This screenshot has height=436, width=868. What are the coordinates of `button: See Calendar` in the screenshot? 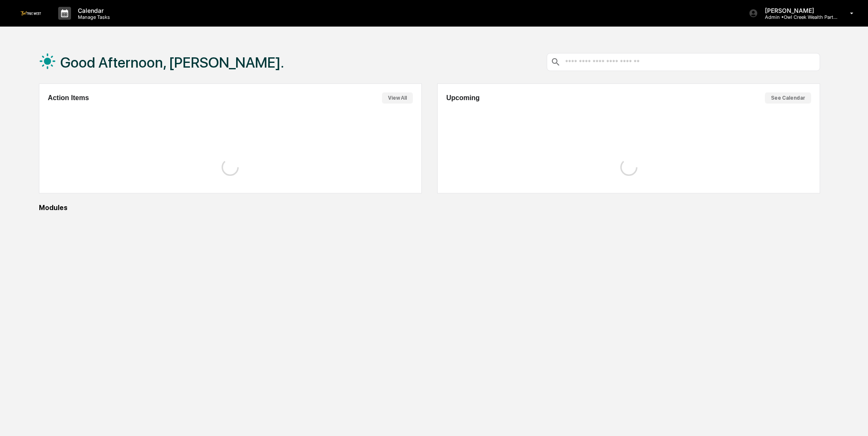 It's located at (788, 98).